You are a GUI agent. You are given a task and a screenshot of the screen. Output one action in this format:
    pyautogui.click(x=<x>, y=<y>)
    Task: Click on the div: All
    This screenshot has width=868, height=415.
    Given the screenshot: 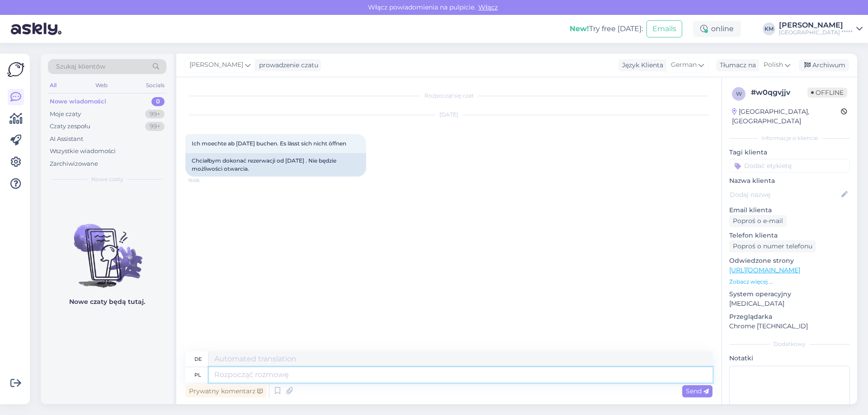 What is the action you would take?
    pyautogui.click(x=53, y=86)
    